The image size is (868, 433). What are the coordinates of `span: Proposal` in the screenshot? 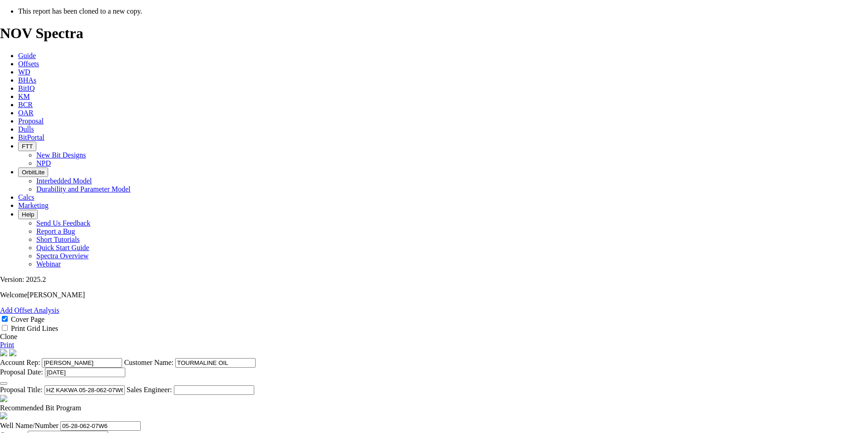 It's located at (31, 121).